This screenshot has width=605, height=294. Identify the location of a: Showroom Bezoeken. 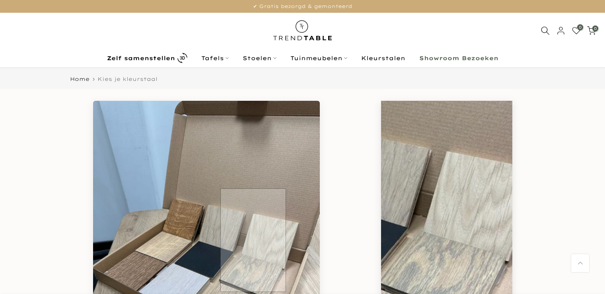
(459, 58).